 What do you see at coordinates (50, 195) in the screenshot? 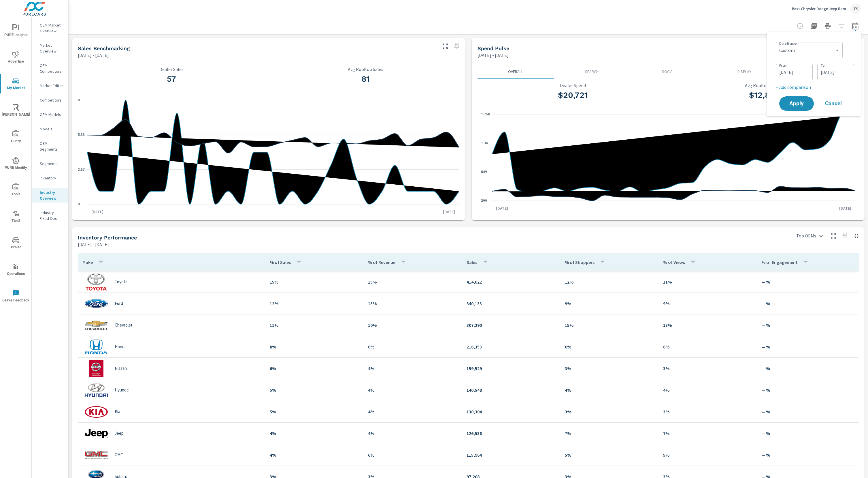
I see `div: Industry Overview` at bounding box center [50, 195].